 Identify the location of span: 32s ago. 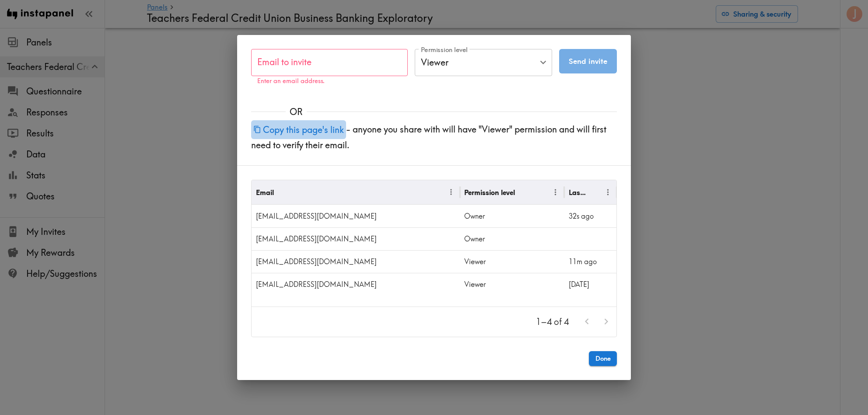
(581, 216).